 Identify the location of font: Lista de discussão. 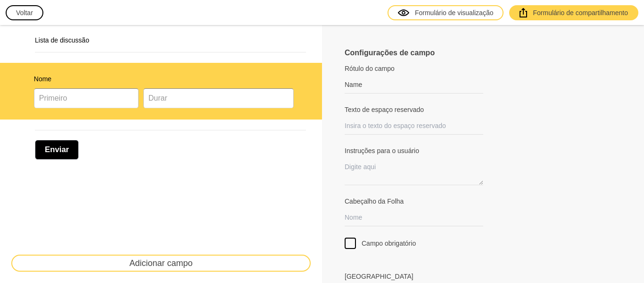
(62, 40).